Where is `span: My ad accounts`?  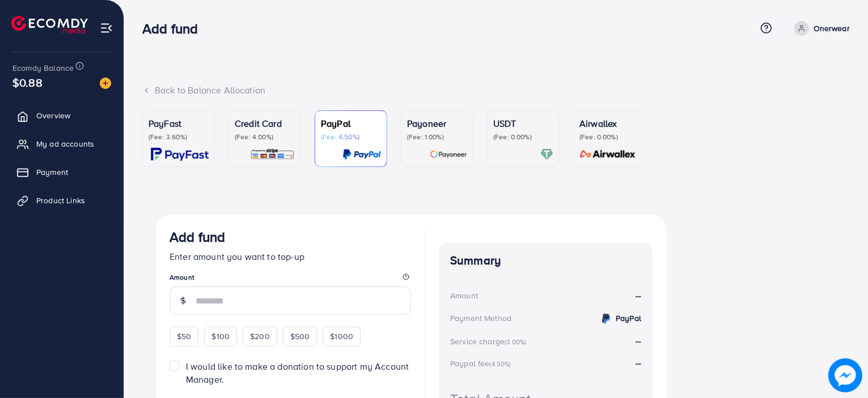 span: My ad accounts is located at coordinates (65, 144).